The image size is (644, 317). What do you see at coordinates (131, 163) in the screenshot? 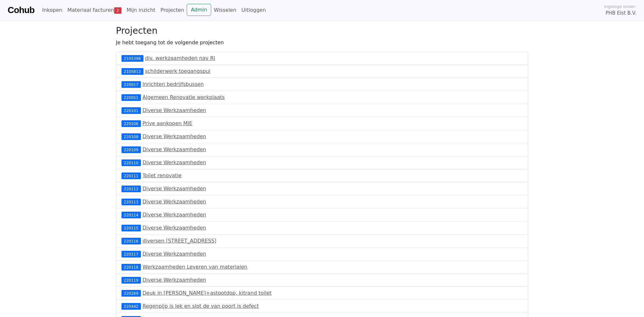
I see `div: 220110` at bounding box center [131, 163].